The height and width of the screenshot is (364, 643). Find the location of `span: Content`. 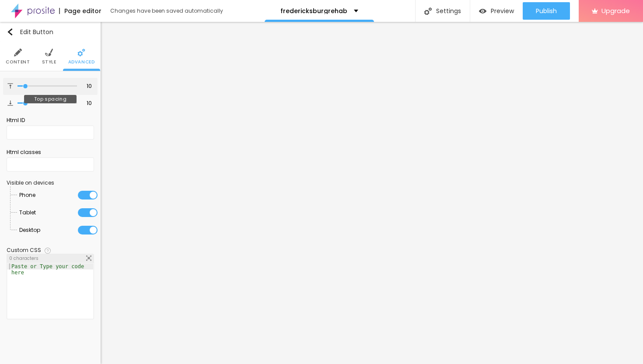

span: Content is located at coordinates (17, 62).